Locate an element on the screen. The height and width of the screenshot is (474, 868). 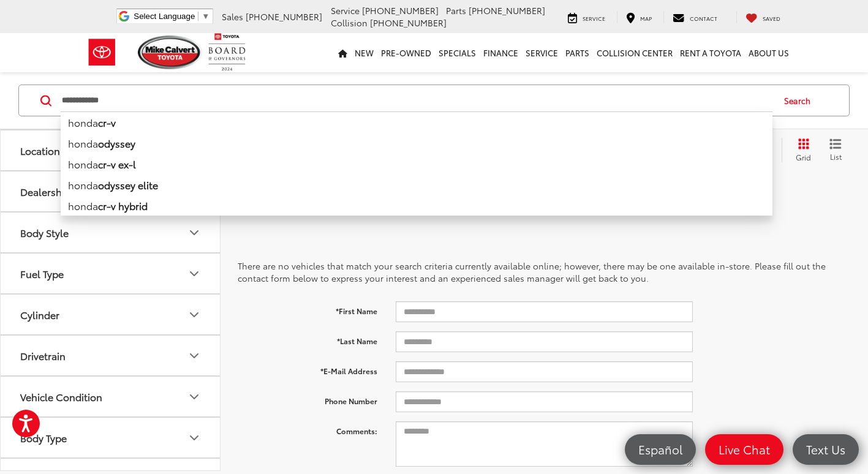
b: cr-v hybrid is located at coordinates (123, 206).